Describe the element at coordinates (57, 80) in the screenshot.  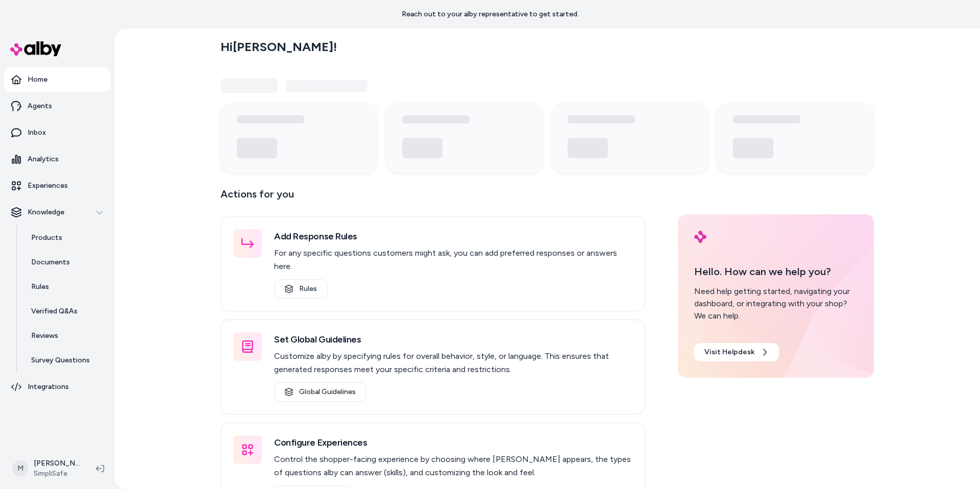
I see `a: Home` at that location.